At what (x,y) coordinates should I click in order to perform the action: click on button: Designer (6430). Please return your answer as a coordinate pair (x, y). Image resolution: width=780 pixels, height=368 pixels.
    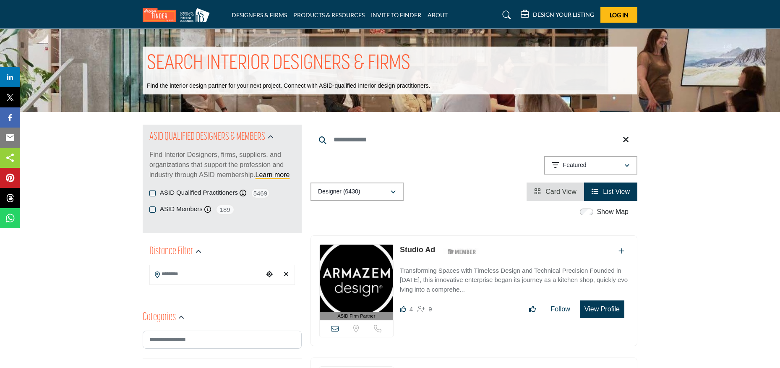
    Looking at the image, I should click on (357, 192).